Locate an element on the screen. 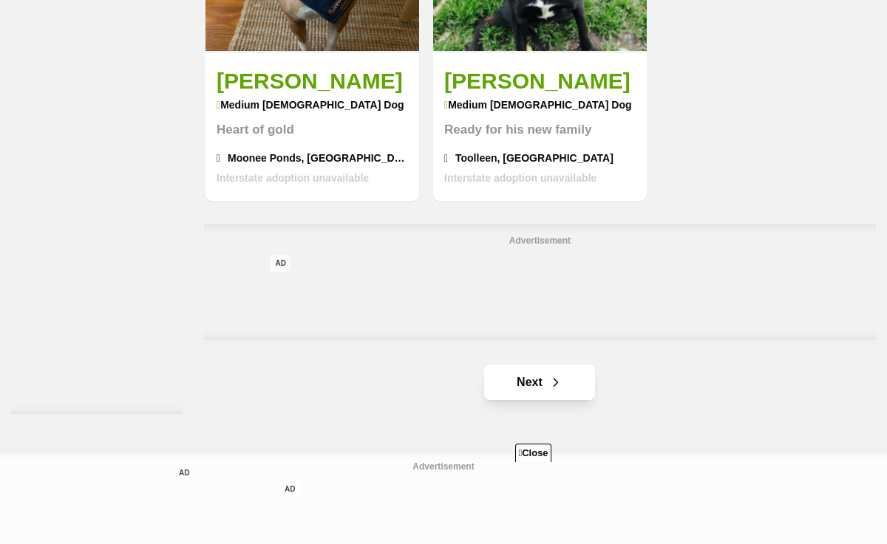 The width and height of the screenshot is (887, 544). div: Ready for his new family is located at coordinates (539, 130).